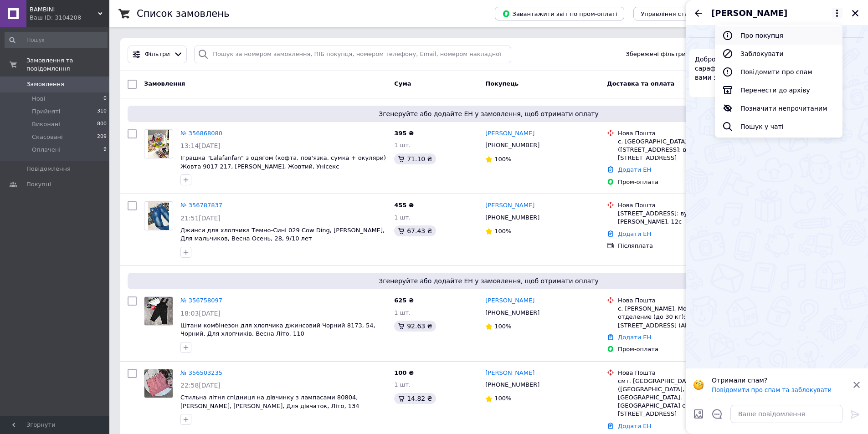 The width and height of the screenshot is (868, 434). What do you see at coordinates (778, 35) in the screenshot?
I see `button: Про покупця` at bounding box center [778, 35].